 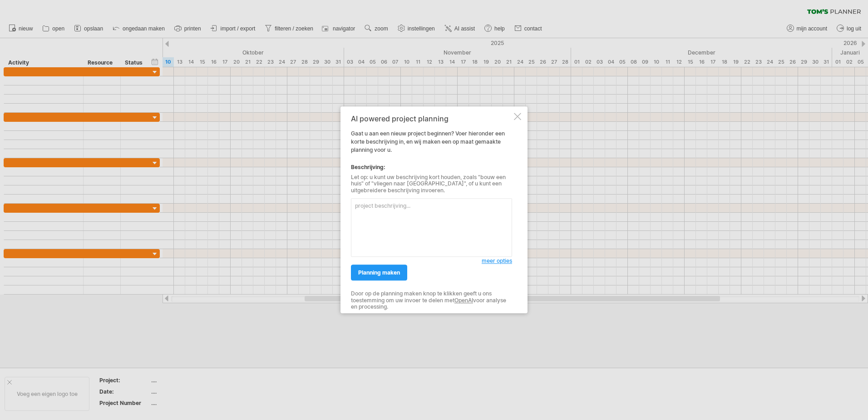 I want to click on div: AI powered project planning, so click(x=431, y=118).